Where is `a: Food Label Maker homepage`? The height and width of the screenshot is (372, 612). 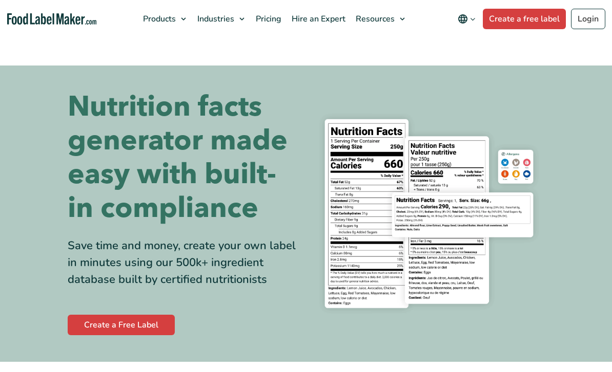 a: Food Label Maker homepage is located at coordinates (52, 19).